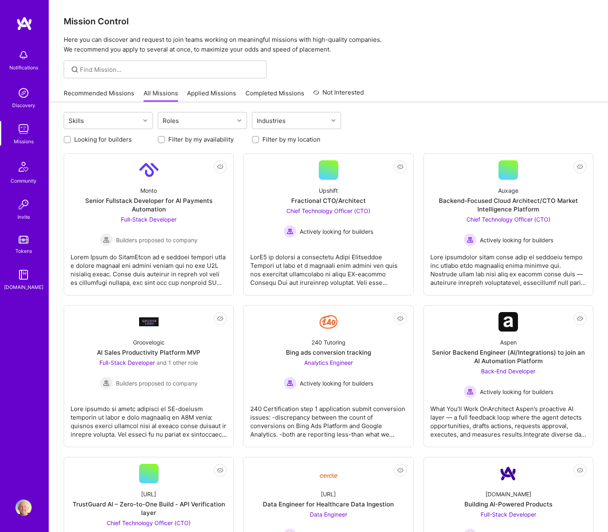 The image size is (608, 532). Describe the element at coordinates (24, 180) in the screenshot. I see `div: Community` at that location.